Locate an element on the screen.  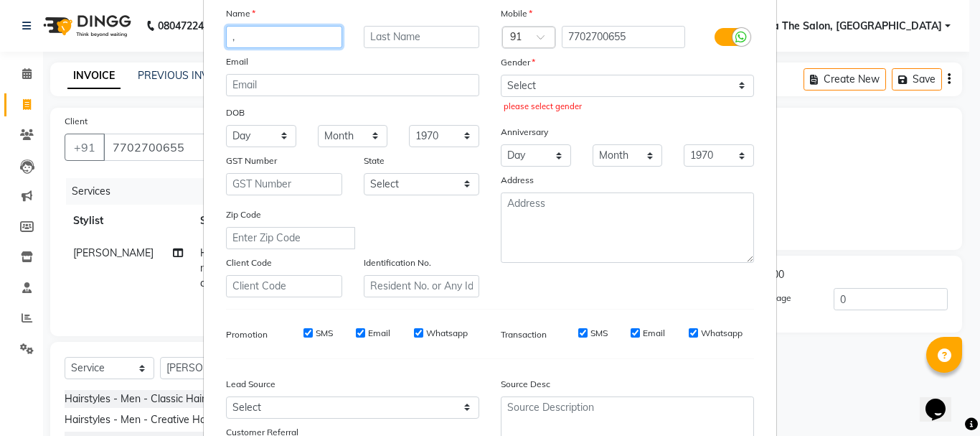
div: please select gender is located at coordinates (627, 106).